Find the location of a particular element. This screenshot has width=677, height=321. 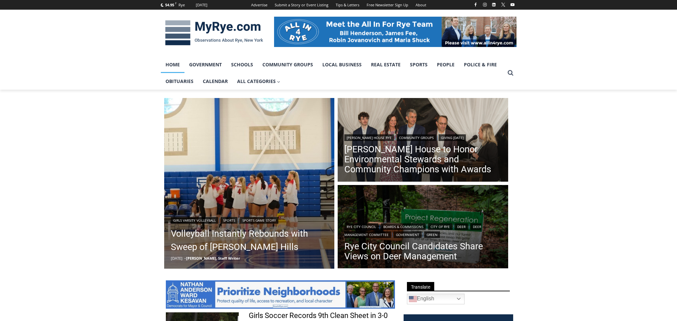

a: Linkedin is located at coordinates (494, 5).